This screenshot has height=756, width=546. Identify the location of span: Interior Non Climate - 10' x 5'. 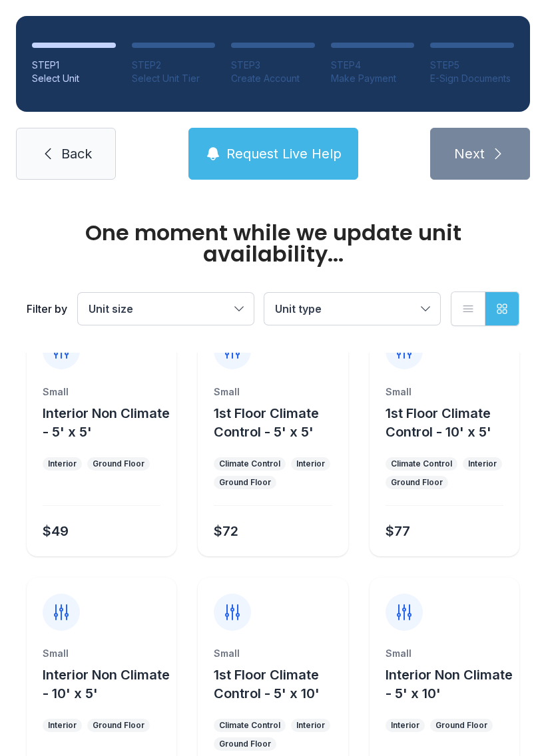
(106, 684).